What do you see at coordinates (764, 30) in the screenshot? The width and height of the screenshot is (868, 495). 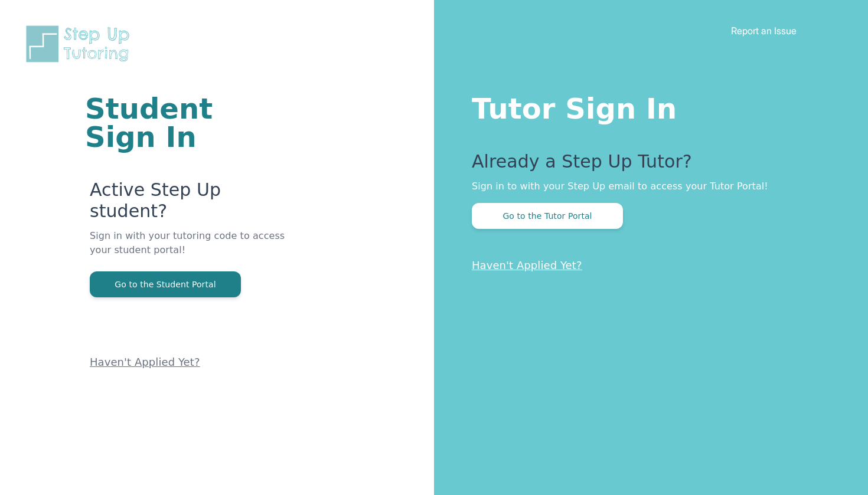 I see `a: Report an Issue` at bounding box center [764, 30].